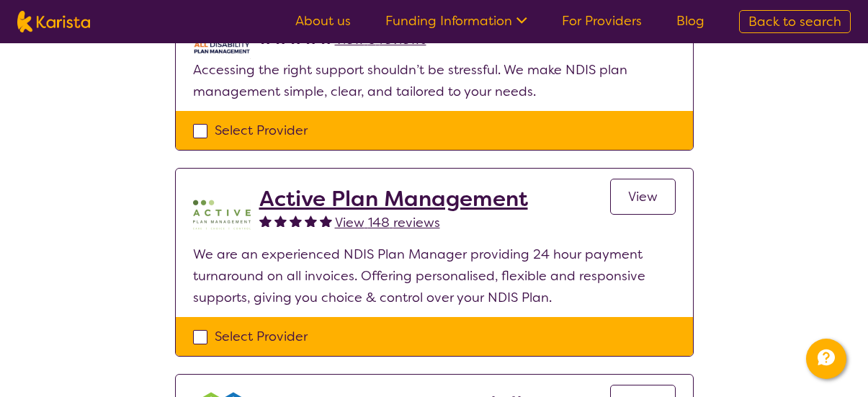  What do you see at coordinates (794, 21) in the screenshot?
I see `a: Back to search` at bounding box center [794, 21].